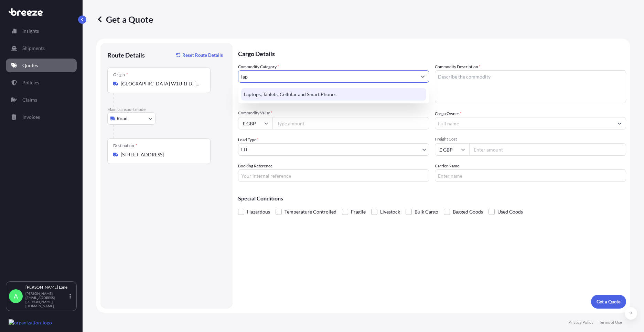  I want to click on p: Route Details, so click(126, 55).